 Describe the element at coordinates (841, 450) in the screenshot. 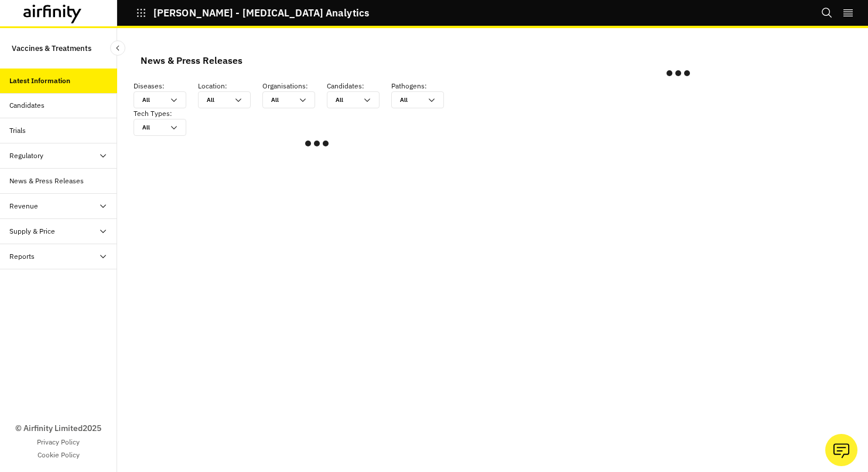

I see `button: Ask our analysts` at that location.